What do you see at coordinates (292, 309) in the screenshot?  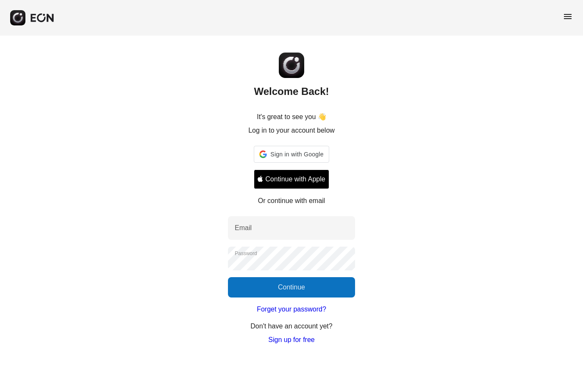 I see `a: Forget your password?` at bounding box center [292, 309].